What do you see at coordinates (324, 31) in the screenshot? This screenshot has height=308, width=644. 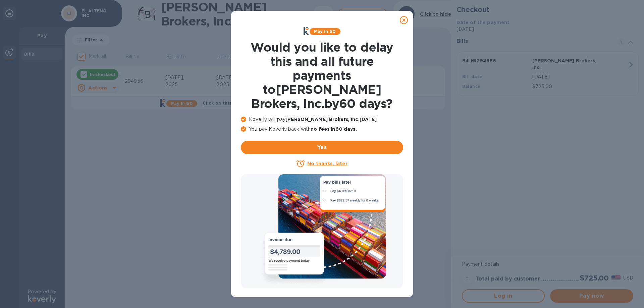 I see `b: Pay in 60` at bounding box center [324, 31].